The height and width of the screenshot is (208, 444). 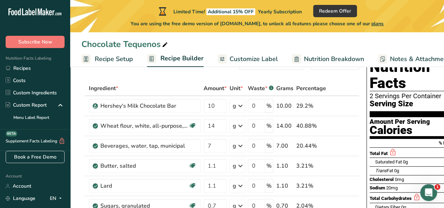 What do you see at coordinates (391, 188) in the screenshot?
I see `span: 20mg` at bounding box center [391, 188].